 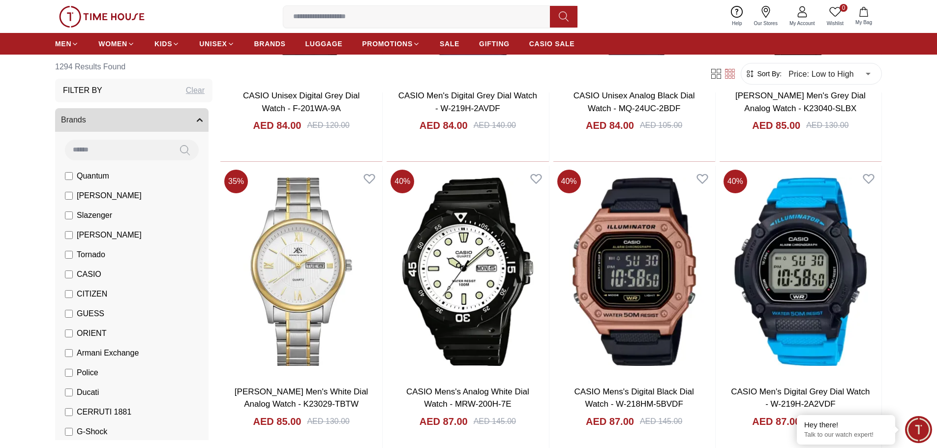 I want to click on img: CASIO Mens's Analog White Dial Watch - MRW-200H-7E, so click(x=467, y=272).